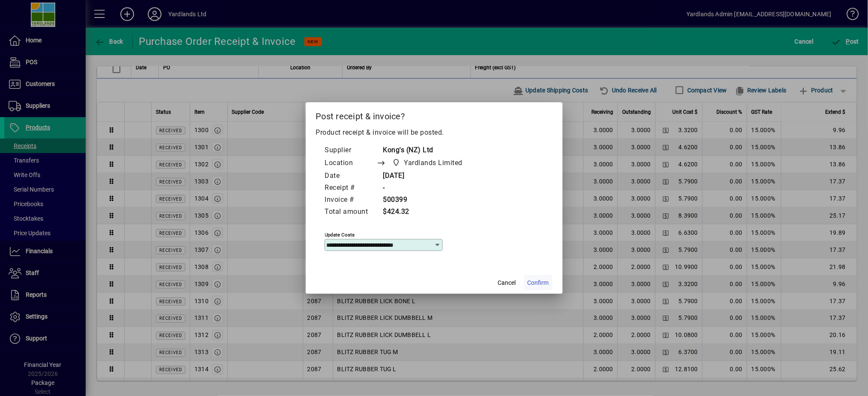  Describe the element at coordinates (428, 200) in the screenshot. I see `td: 500399` at that location.